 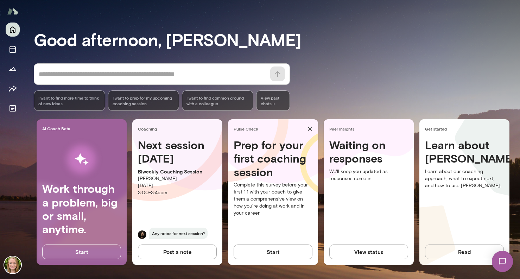 I want to click on h4: Work through a problem, big or small, anytime., so click(x=82, y=209).